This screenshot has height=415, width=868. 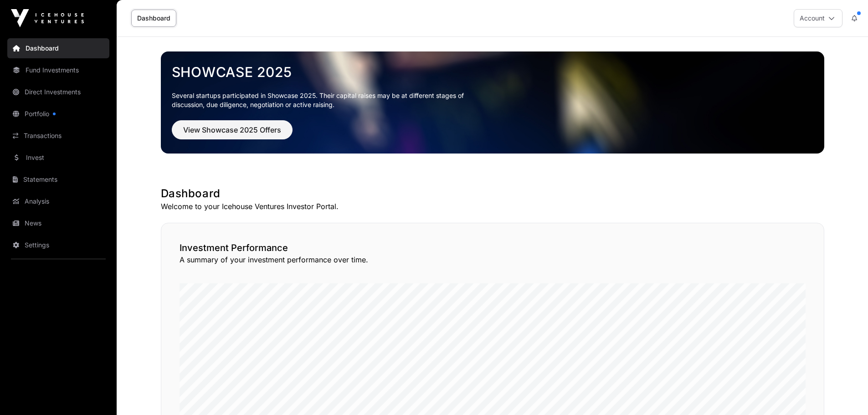 I want to click on a: News, so click(x=58, y=223).